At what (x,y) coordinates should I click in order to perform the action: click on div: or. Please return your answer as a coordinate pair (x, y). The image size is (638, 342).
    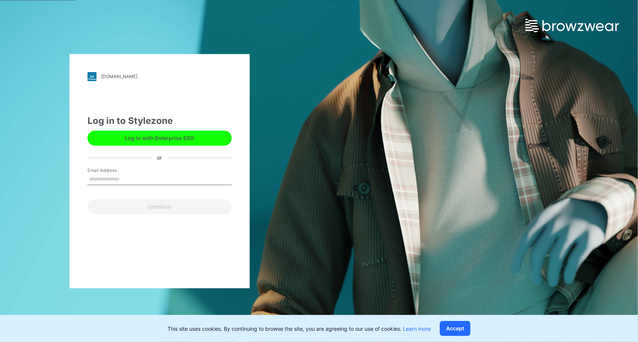
    Looking at the image, I should click on (159, 158).